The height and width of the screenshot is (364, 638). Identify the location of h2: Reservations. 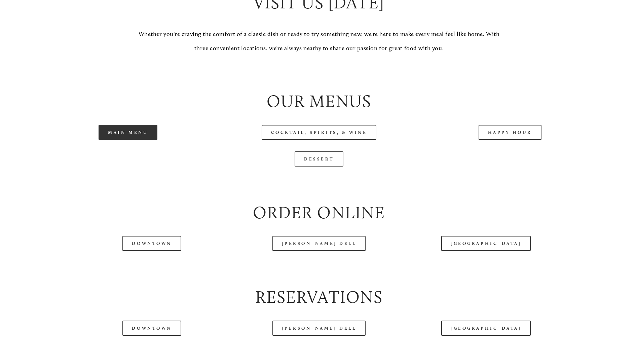
(319, 297).